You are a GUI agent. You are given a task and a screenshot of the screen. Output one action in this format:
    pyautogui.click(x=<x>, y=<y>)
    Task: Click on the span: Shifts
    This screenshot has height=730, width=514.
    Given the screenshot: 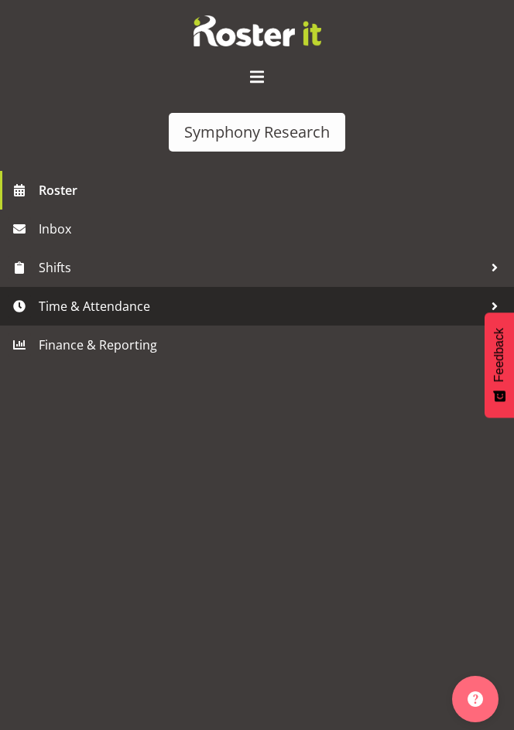 What is the action you would take?
    pyautogui.click(x=261, y=268)
    